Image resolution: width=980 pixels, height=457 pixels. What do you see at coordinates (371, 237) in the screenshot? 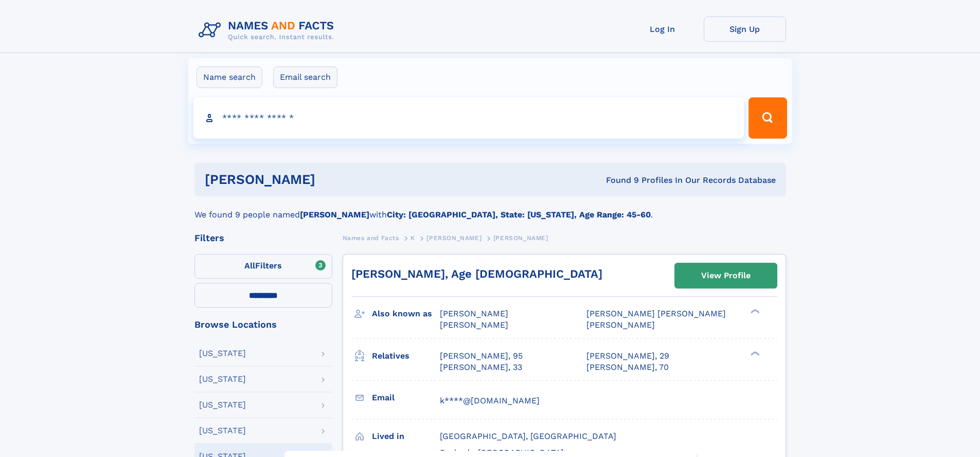
I see `a: Names and Facts` at bounding box center [371, 237].